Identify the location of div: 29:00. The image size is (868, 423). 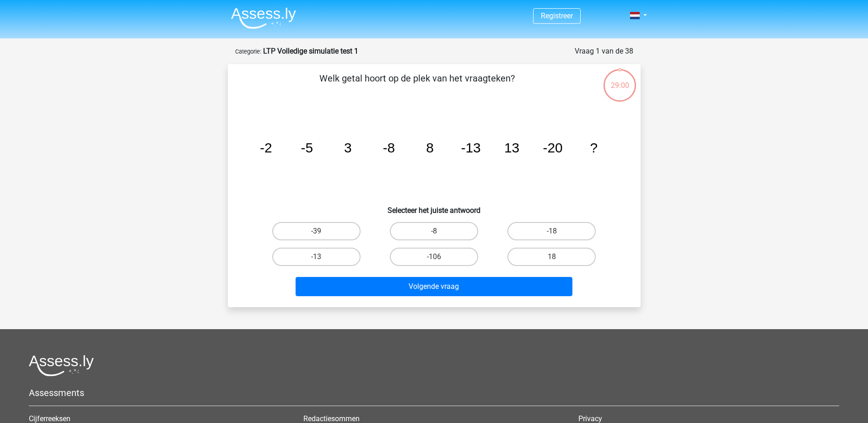
(620, 79).